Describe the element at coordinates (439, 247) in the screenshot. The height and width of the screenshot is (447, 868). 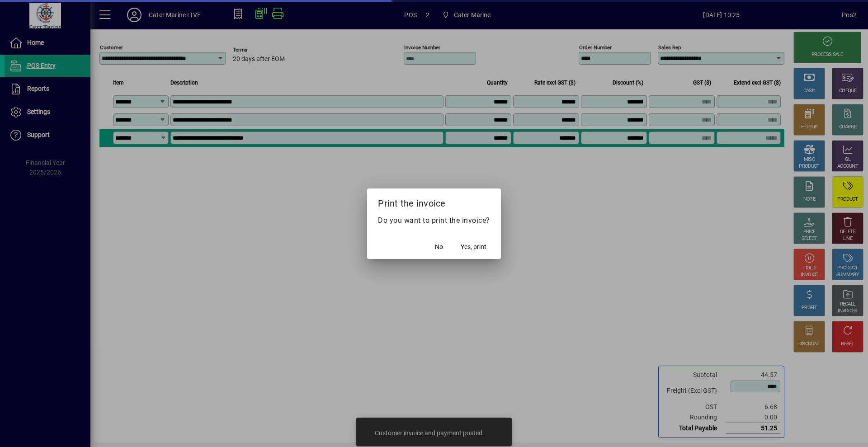
I see `button: No` at that location.